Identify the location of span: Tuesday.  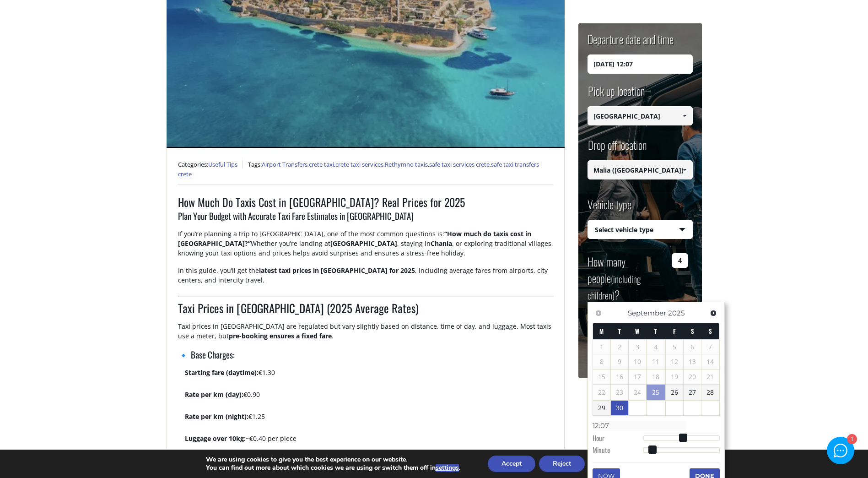
(619, 331).